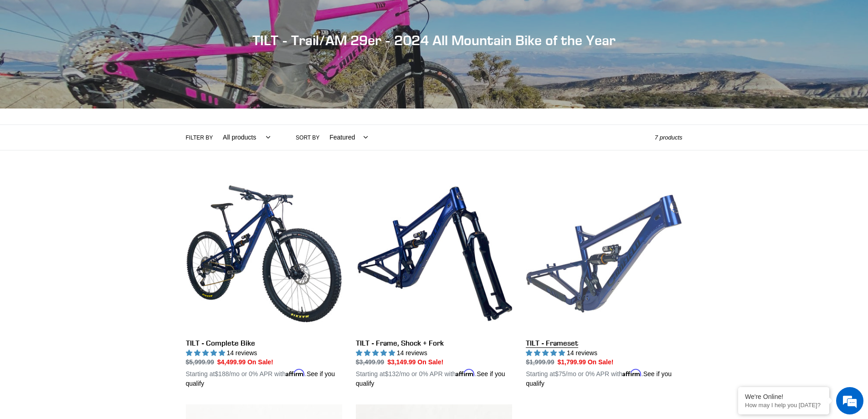 The height and width of the screenshot is (419, 868). I want to click on div: Minimize live chat window, so click(160, 16).